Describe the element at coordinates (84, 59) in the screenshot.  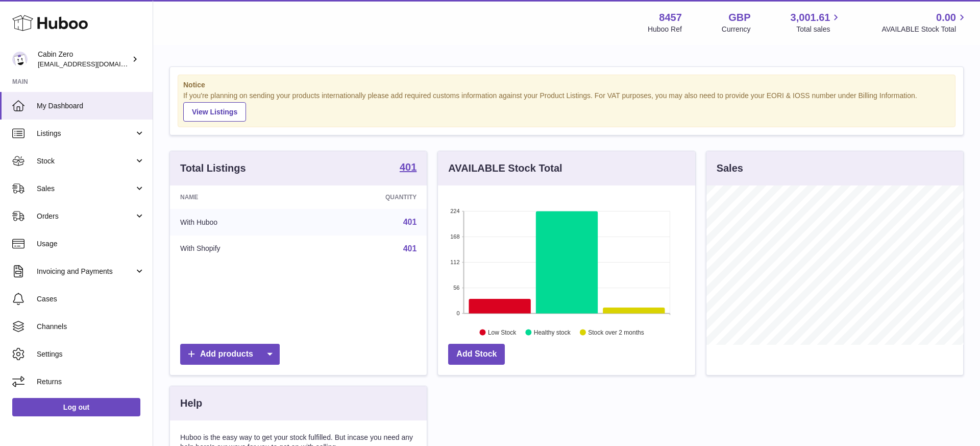
I see `div: Cabin Zero` at that location.